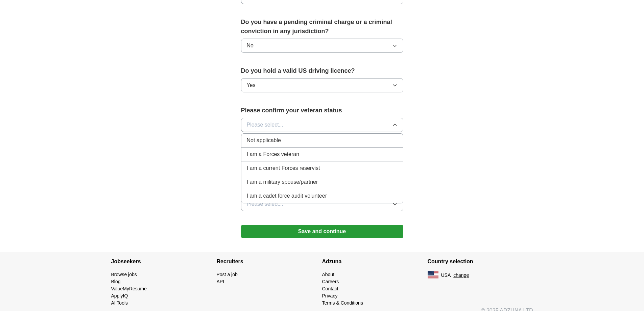  Describe the element at coordinates (221, 282) in the screenshot. I see `a: API` at that location.